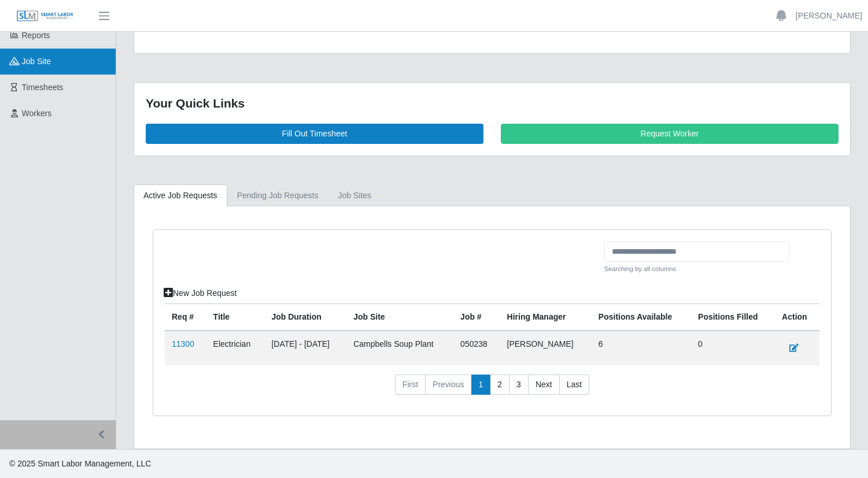 This screenshot has height=478, width=868. What do you see at coordinates (492, 103) in the screenshot?
I see `div: Your Quick Links` at bounding box center [492, 103].